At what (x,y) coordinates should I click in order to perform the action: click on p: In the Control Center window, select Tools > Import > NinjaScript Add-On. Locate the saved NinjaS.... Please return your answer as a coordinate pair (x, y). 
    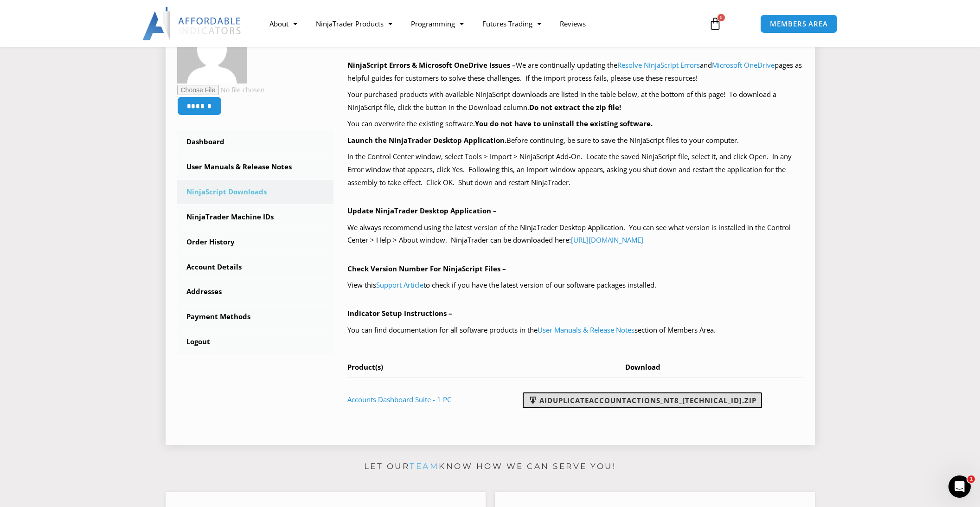
    Looking at the image, I should click on (575, 170).